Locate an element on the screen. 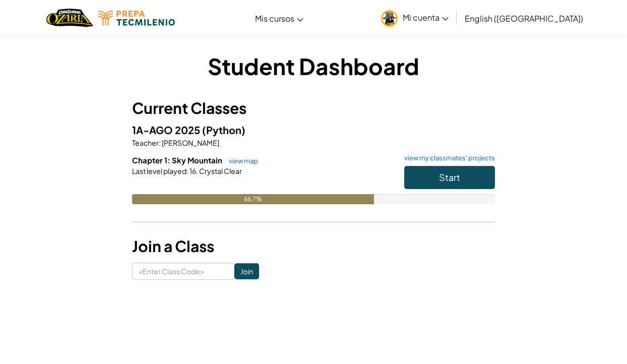  h3: Current Classes is located at coordinates (314, 108).